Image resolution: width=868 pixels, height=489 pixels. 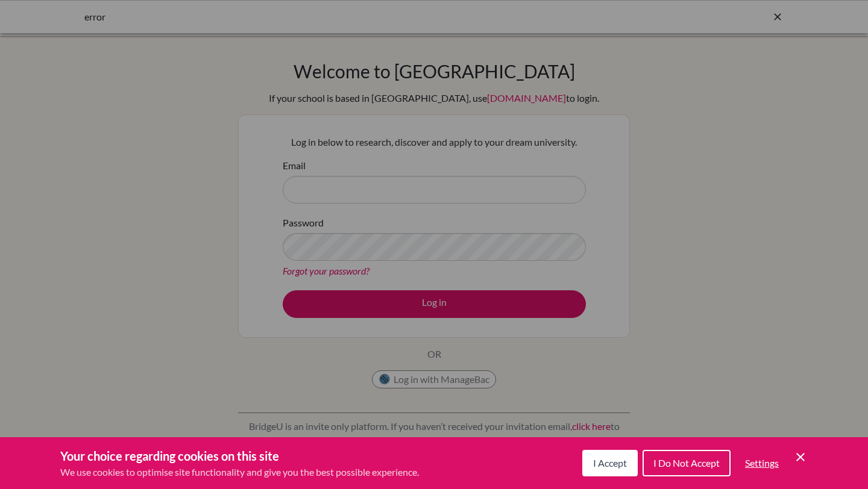 I want to click on span: Settings, so click(x=762, y=462).